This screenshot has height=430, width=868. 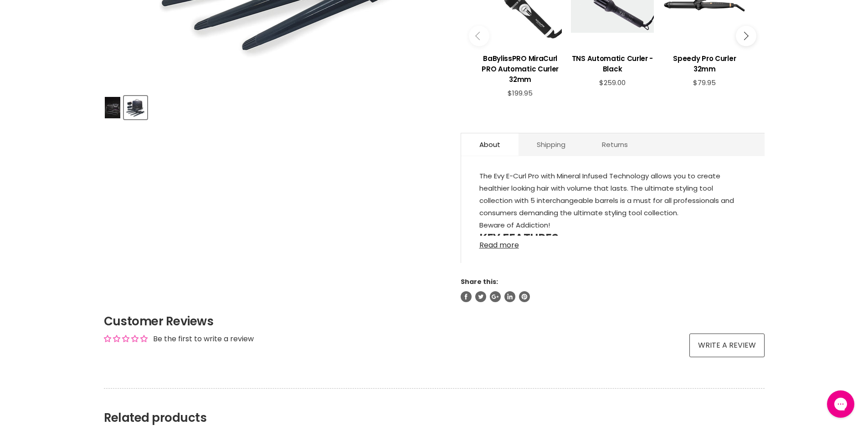 What do you see at coordinates (479, 282) in the screenshot?
I see `span: Share this:` at bounding box center [479, 282].